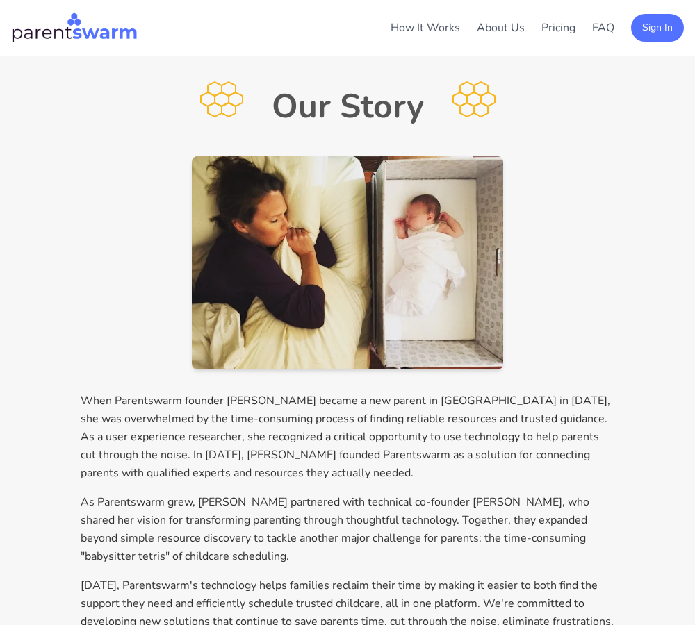 This screenshot has height=625, width=695. What do you see at coordinates (500, 28) in the screenshot?
I see `a: About Us` at bounding box center [500, 28].